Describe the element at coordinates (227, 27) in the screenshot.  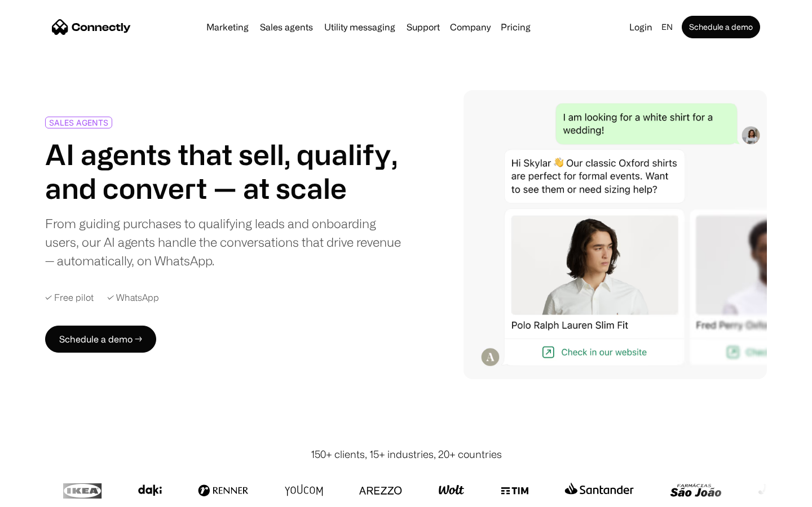
I see `a: Marketing` at that location.